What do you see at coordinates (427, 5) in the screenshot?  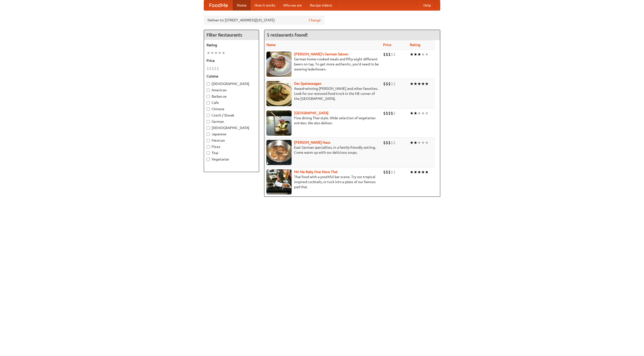 I see `a: Help` at bounding box center [427, 5].